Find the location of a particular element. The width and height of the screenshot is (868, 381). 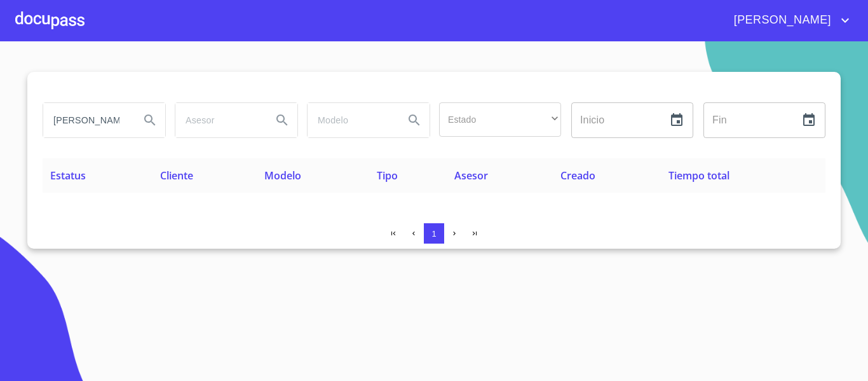

button: 1 is located at coordinates (434, 233).